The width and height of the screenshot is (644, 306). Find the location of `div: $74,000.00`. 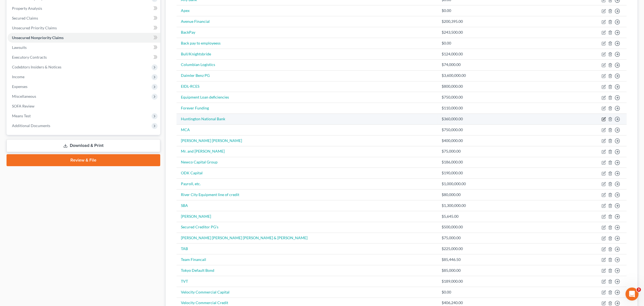

div: $74,000.00 is located at coordinates (469, 65).